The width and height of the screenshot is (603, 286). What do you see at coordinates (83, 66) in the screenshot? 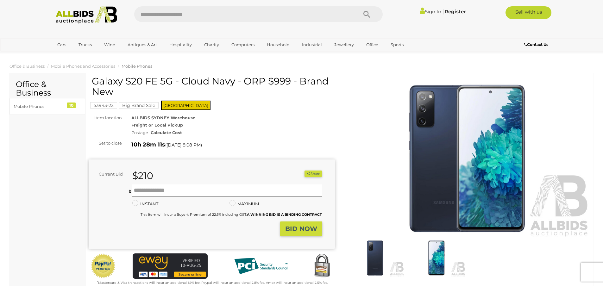
I see `a: Mobile Phones and Accessories` at bounding box center [83, 66].